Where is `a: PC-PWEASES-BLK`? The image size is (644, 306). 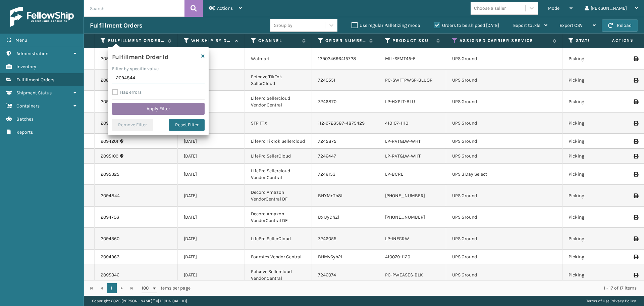
a: PC-PWEASES-BLK is located at coordinates (404, 275).